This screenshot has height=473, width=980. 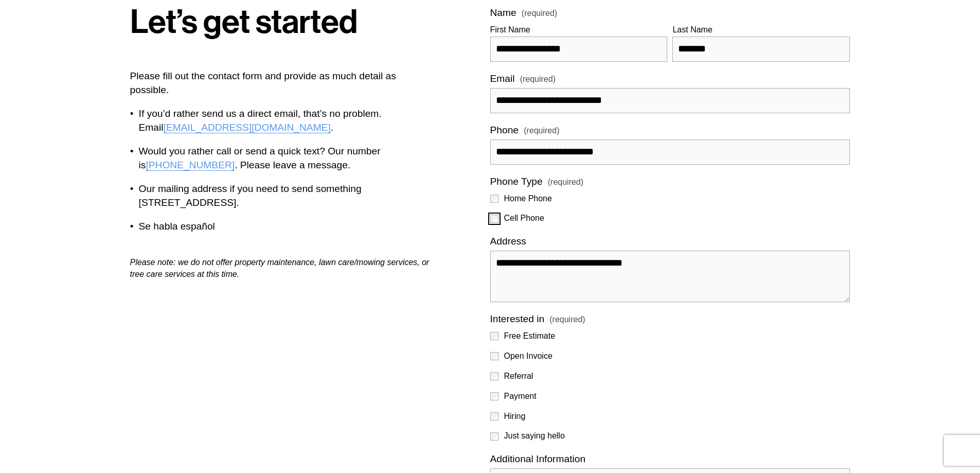 What do you see at coordinates (280, 22) in the screenshot?
I see `h1: Let’s get started` at bounding box center [280, 22].